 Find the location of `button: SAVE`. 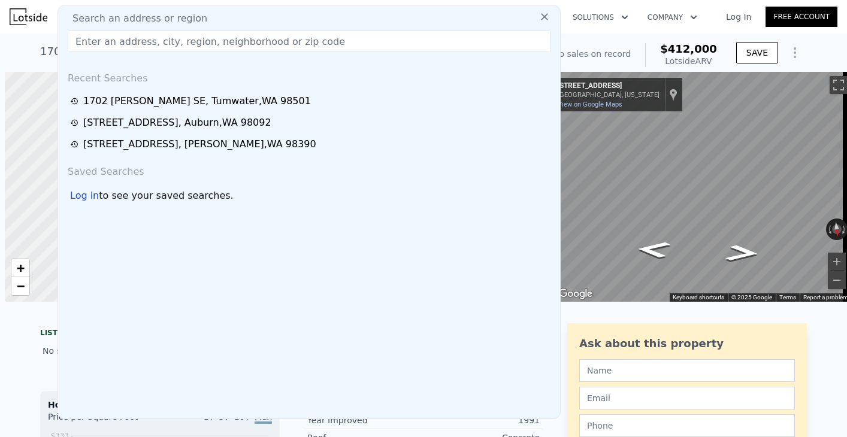

button: SAVE is located at coordinates (757, 53).